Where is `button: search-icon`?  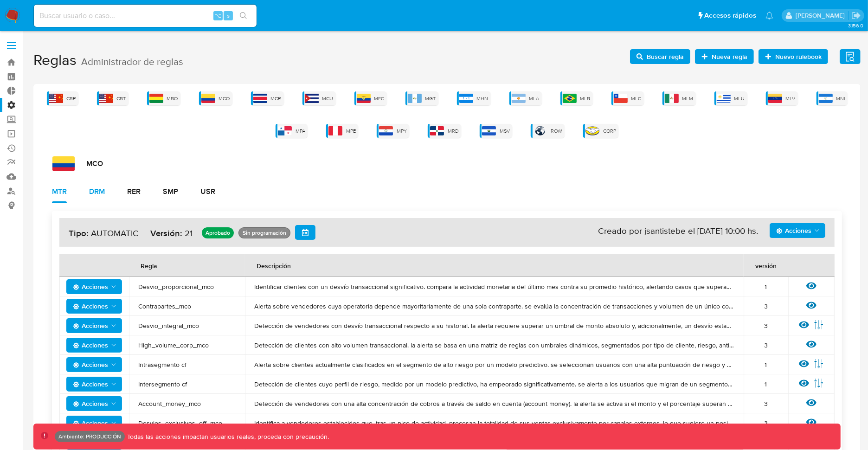
button: search-icon is located at coordinates (243, 16).